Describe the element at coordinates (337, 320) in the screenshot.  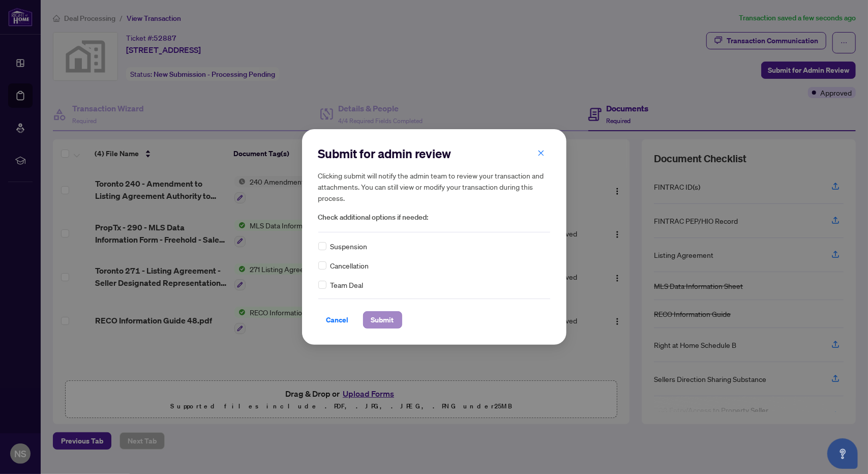
I see `button: Cancel` at that location.